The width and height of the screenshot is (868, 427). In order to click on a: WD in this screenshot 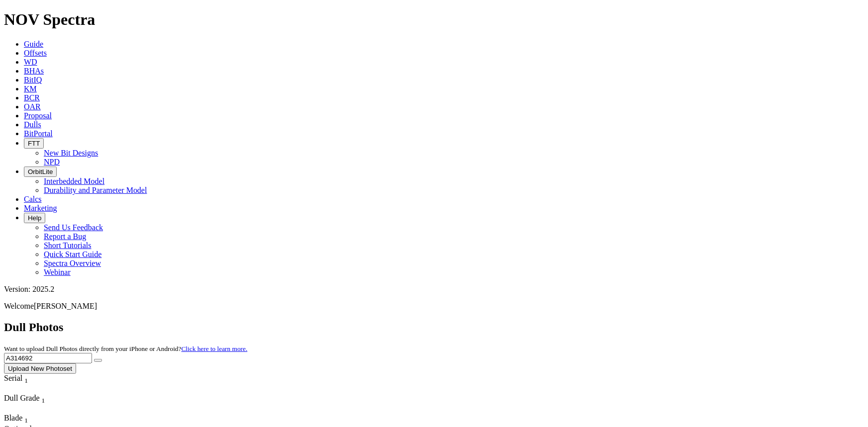, I will do `click(30, 62)`.